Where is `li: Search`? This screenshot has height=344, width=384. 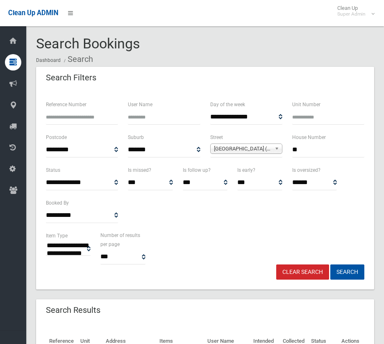
li: Search is located at coordinates (77, 59).